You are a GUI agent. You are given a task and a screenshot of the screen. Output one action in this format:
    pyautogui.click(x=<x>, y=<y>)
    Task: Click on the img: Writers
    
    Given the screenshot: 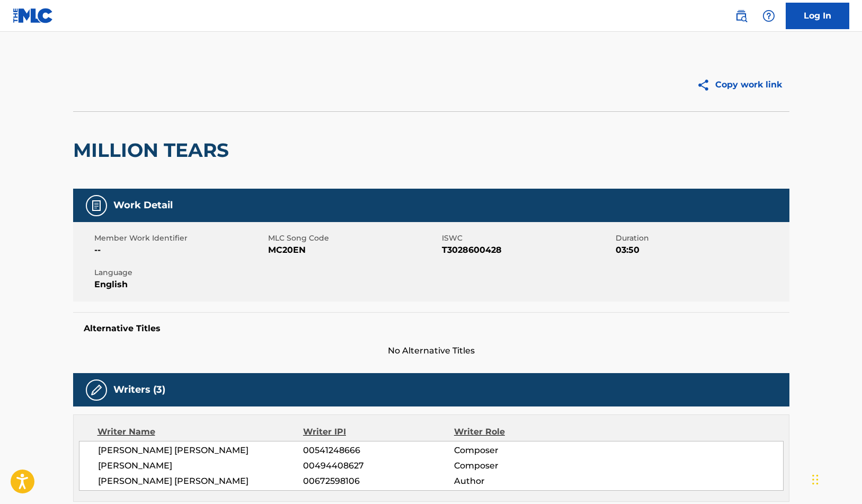 What is the action you would take?
    pyautogui.click(x=97, y=389)
    